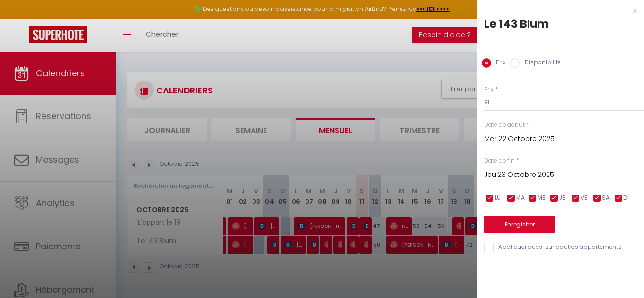  I want to click on span: JE, so click(562, 198).